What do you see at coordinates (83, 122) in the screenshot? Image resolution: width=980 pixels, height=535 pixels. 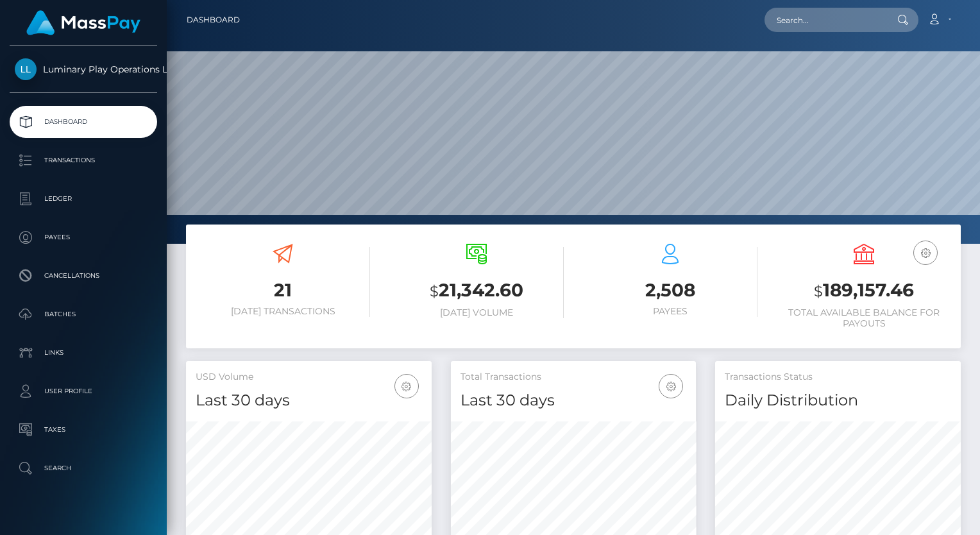 I see `p: Dashboard` at bounding box center [83, 122].